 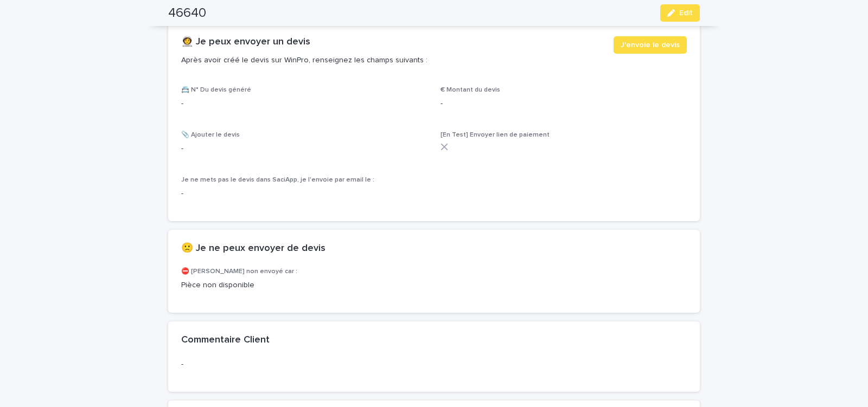 I want to click on span: Edit, so click(x=685, y=13).